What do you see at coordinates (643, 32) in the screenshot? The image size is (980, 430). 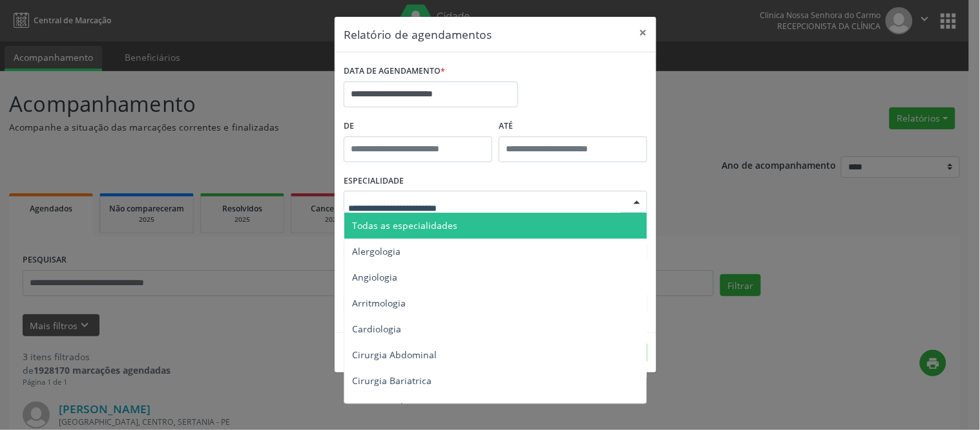 I see `button: Close` at bounding box center [643, 32].